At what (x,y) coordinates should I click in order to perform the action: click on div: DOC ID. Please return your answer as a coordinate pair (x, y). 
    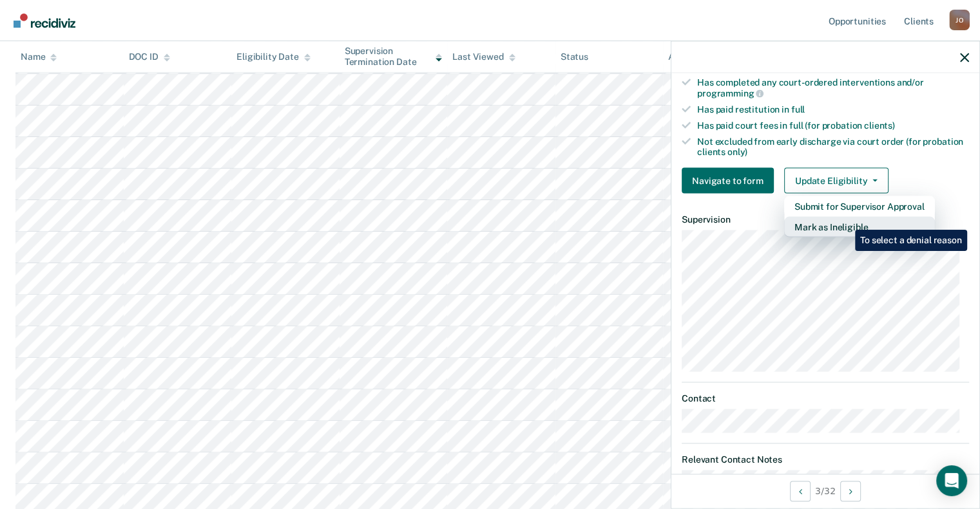
    Looking at the image, I should click on (149, 57).